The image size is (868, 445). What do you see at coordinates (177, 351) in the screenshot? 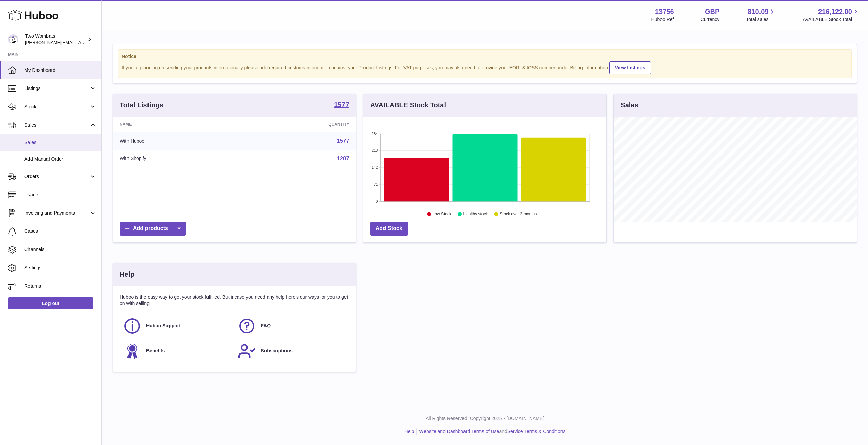
I see `a: Benefits` at bounding box center [177, 351].